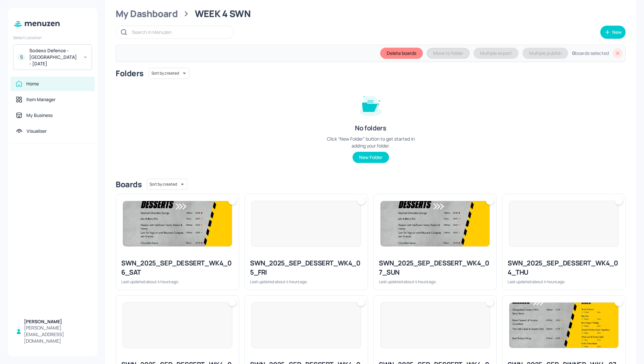 This screenshot has width=644, height=364. I want to click on div: SWN_2025_SEP_DESSERT_WK4_05_FRI, so click(306, 268).